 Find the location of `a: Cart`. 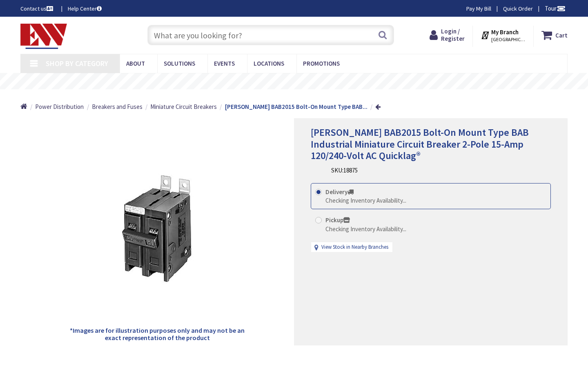

a: Cart is located at coordinates (555, 35).